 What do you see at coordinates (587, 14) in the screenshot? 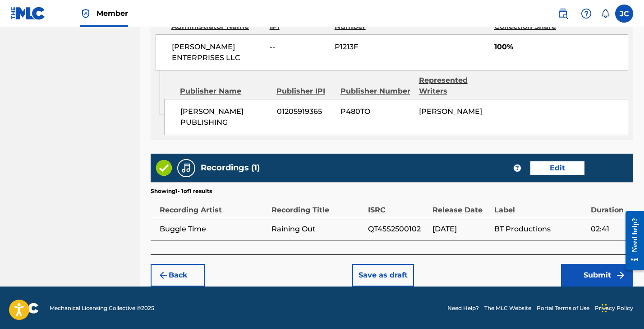
I see `div: Help` at bounding box center [587, 14].